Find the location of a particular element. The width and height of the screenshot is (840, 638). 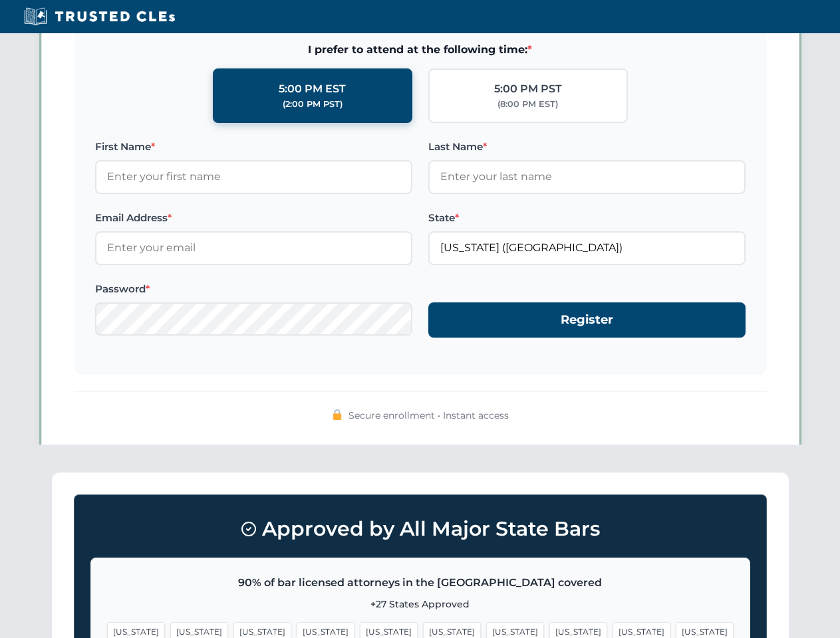

label: First Name is located at coordinates (254, 147).